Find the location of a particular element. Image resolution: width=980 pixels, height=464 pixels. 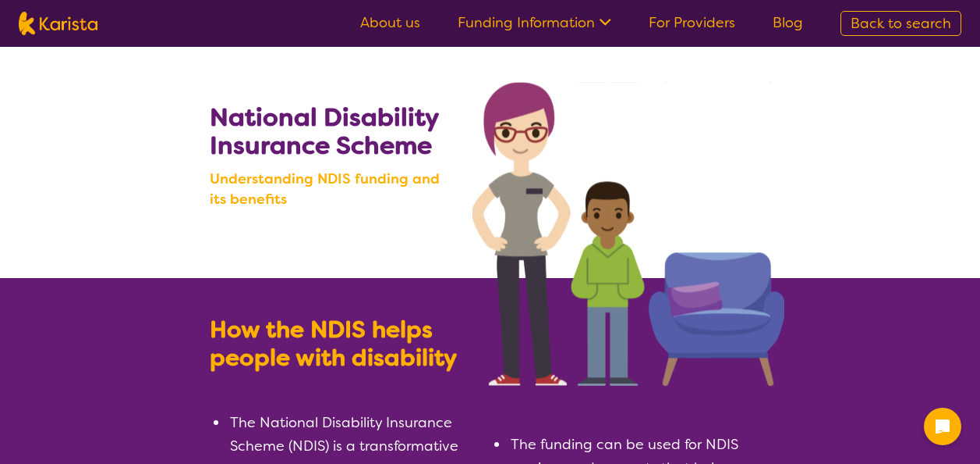

span: Back to search is located at coordinates (901, 24).